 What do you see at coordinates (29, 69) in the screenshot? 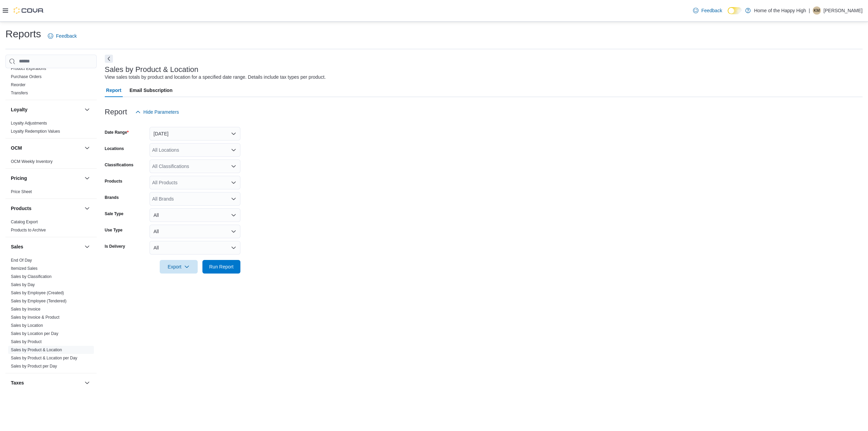
I see `span: Product Expirations` at bounding box center [29, 69].